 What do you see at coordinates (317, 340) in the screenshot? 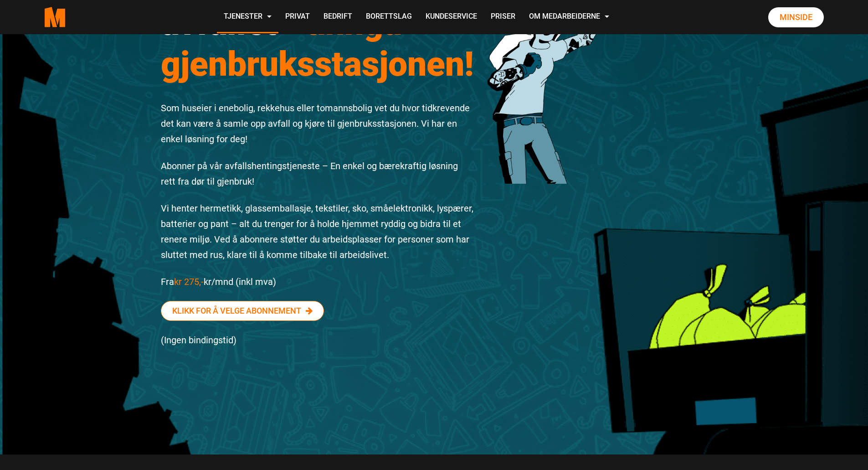
I see `p: (Ingen bindingstid)` at bounding box center [317, 340].